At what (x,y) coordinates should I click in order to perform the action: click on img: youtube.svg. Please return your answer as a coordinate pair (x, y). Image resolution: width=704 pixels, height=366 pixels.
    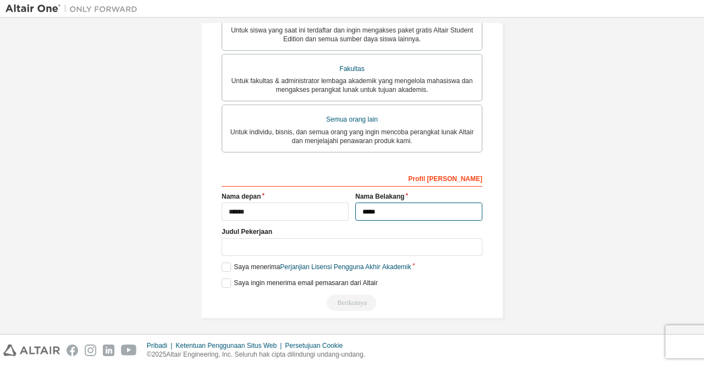
    Looking at the image, I should click on (129, 350).